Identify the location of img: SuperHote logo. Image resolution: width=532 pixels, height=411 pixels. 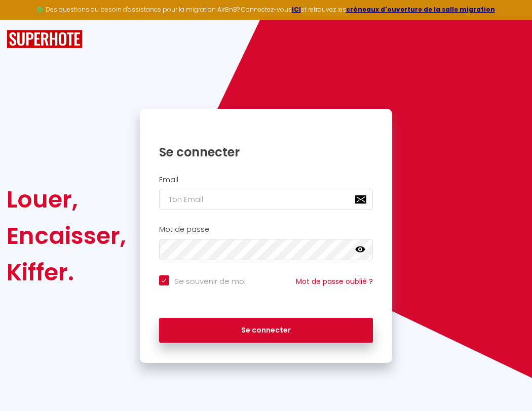
(45, 39).